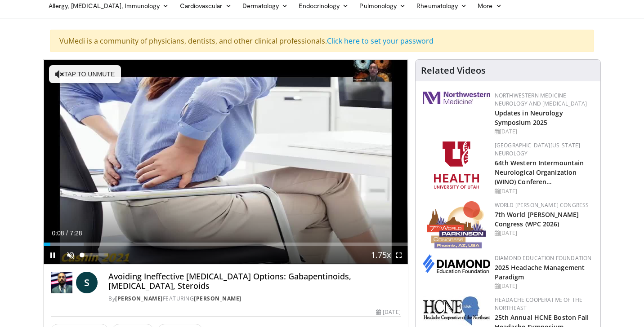  I want to click on div: Volume Level, so click(94, 255).